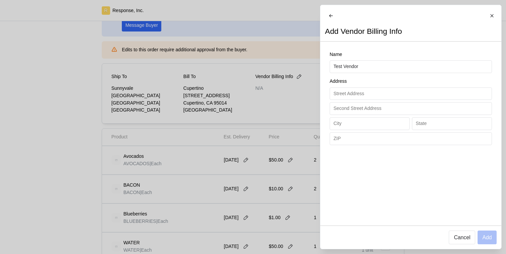 The width and height of the screenshot is (506, 254). Describe the element at coordinates (411, 139) in the screenshot. I see `input: ZIP` at that location.